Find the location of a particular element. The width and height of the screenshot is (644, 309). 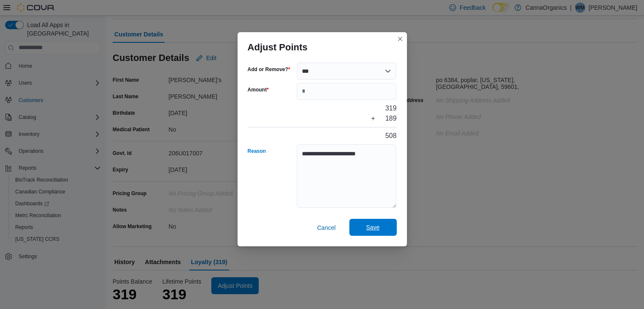

label: Amount is located at coordinates (258, 90).